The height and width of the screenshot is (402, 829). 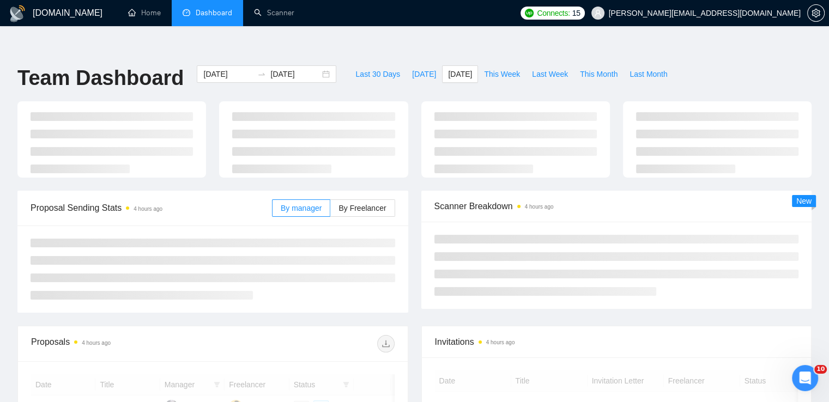 What do you see at coordinates (228, 74) in the screenshot?
I see `input: Start date` at bounding box center [228, 74].